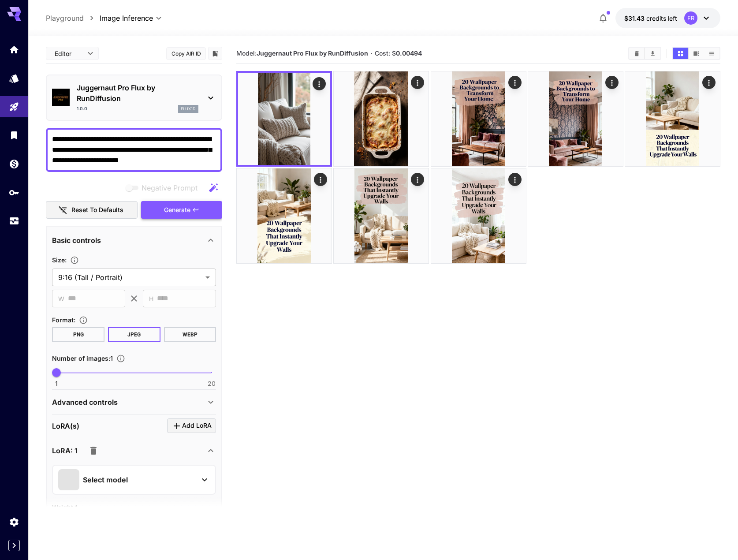  I want to click on button: Expand sidebar, so click(14, 546).